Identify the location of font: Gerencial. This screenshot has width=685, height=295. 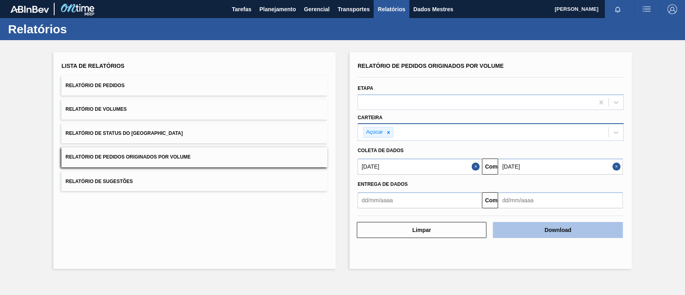
(317, 9).